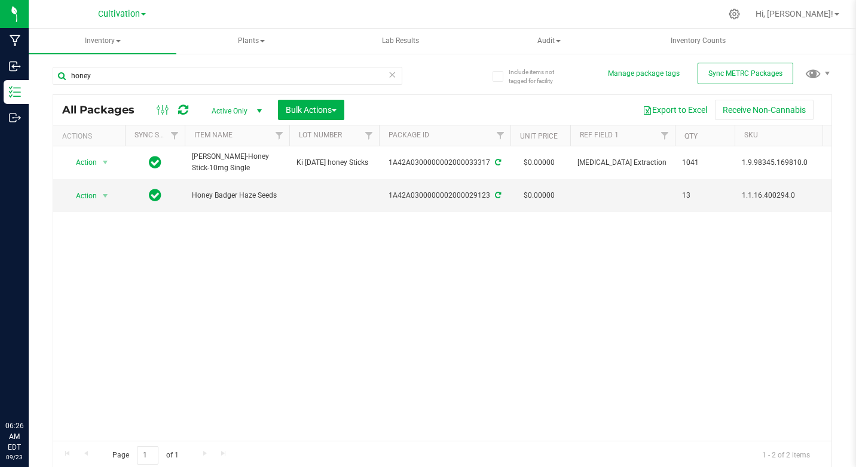  What do you see at coordinates (102, 41) in the screenshot?
I see `a: Inventory` at bounding box center [102, 41].